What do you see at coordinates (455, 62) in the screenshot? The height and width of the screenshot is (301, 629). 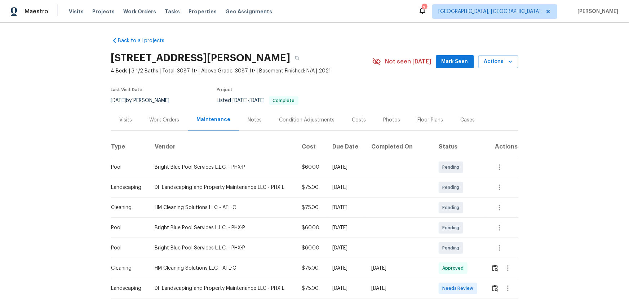 I see `button: Mark Seen` at bounding box center [455, 62].